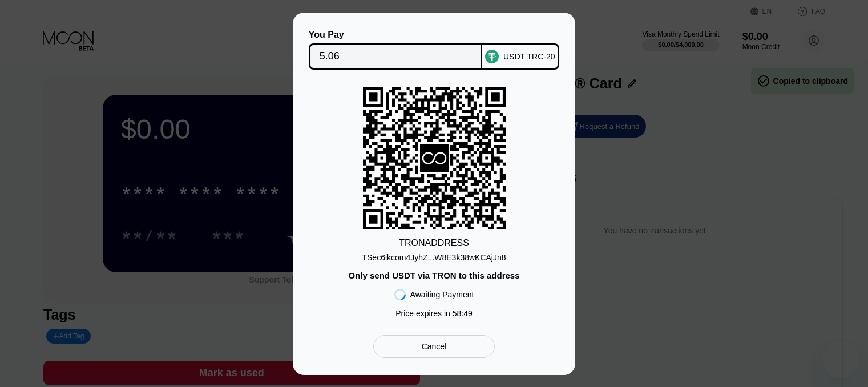 The image size is (868, 387). Describe the element at coordinates (434, 243) in the screenshot. I see `div: TRON ADDRESS` at that location.